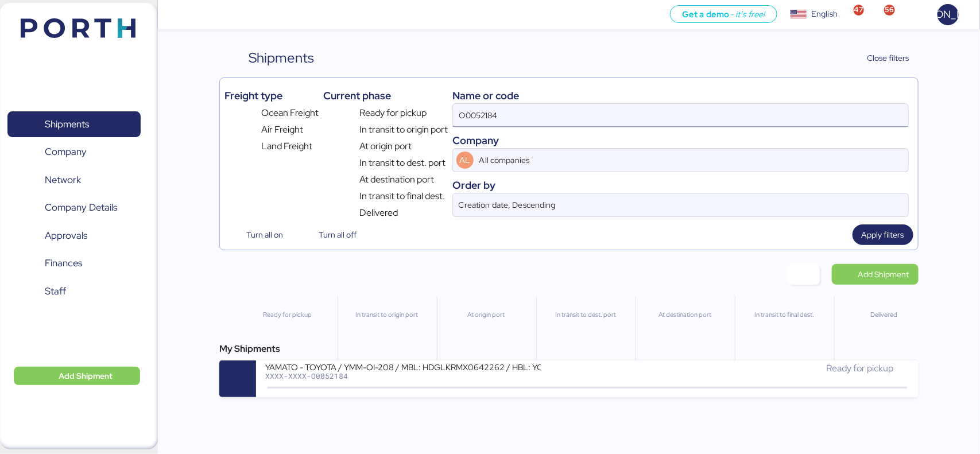 The height and width of the screenshot is (454, 980). What do you see at coordinates (74, 292) in the screenshot?
I see `a: Staff` at bounding box center [74, 292].